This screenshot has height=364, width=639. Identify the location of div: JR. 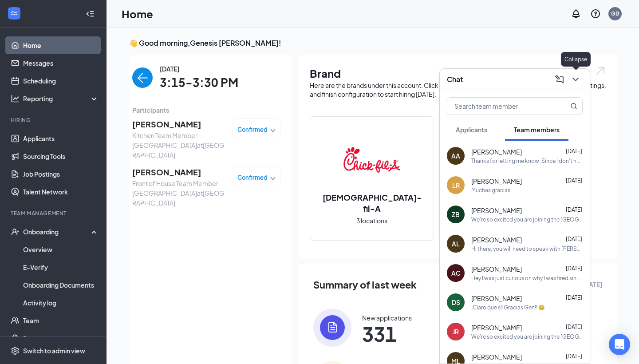
(456, 331).